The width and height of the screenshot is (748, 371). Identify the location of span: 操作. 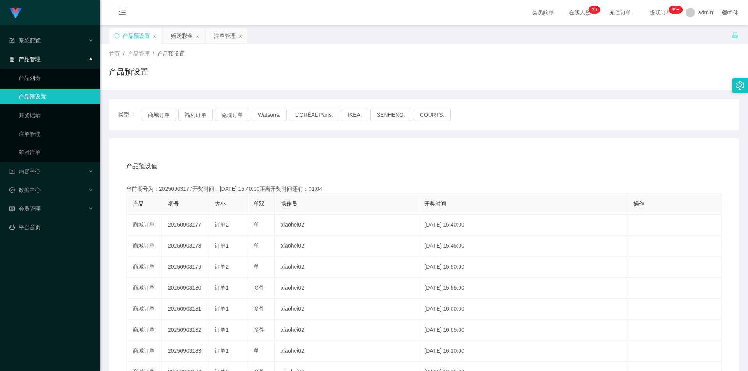
(639, 204).